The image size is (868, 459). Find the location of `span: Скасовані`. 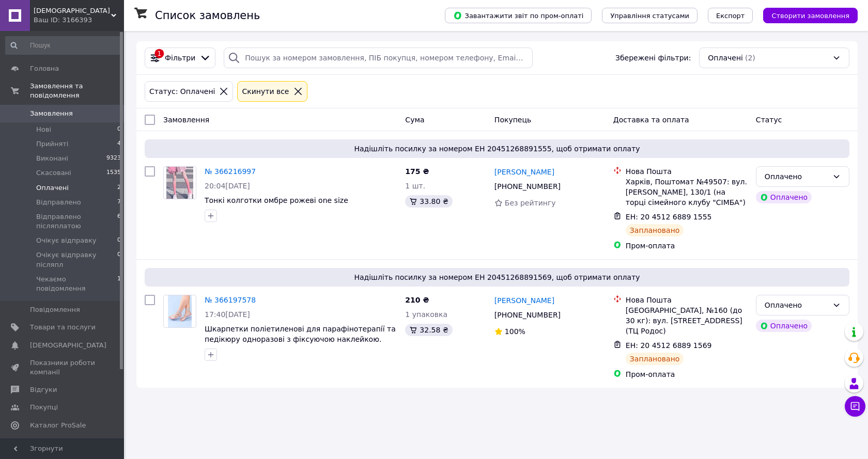

span: Скасовані is located at coordinates (54, 173).